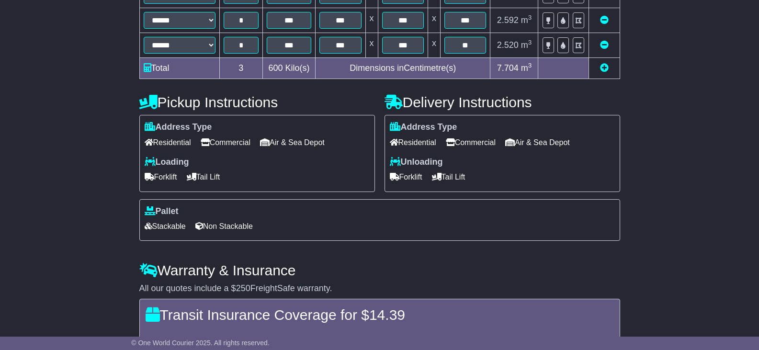 This screenshot has width=759, height=350. What do you see at coordinates (380, 289) in the screenshot?
I see `div: All our quotes include a $ FreightSafe warranty.` at bounding box center [380, 289].